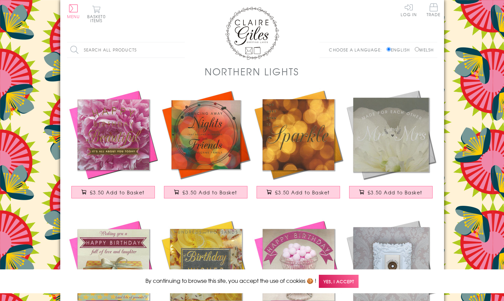  What do you see at coordinates (391, 147) in the screenshot?
I see `a: Wedding Card, White Peonie, Mr and Mrs , Embossed and Foiled text £3.50 Add to Basket` at bounding box center [391, 147].